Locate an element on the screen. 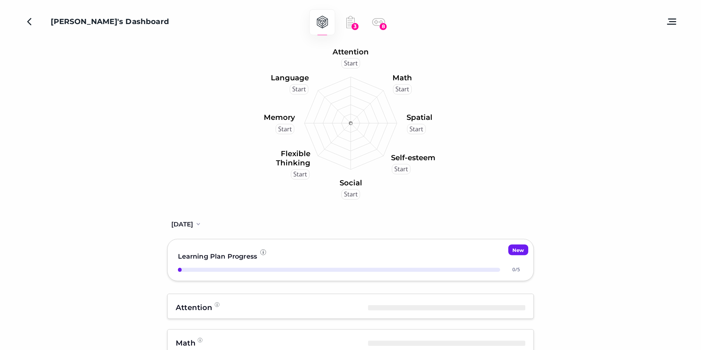 The image size is (701, 350). div: 8 is located at coordinates (383, 27).